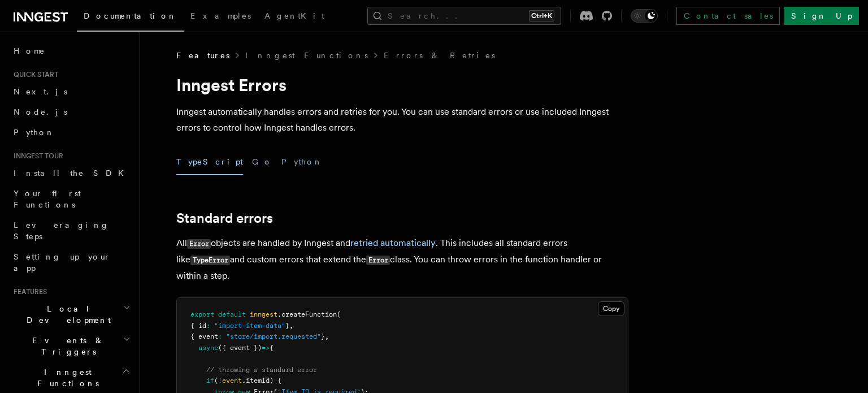 The width and height of the screenshot is (868, 393). I want to click on a: Inngest Functions, so click(306, 56).